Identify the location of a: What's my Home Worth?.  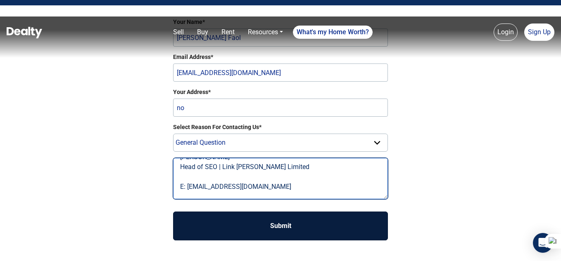
(332, 32).